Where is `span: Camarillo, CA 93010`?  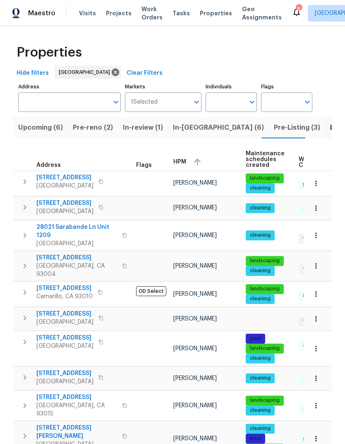
span: Camarillo, CA 93010 is located at coordinates (64, 297).